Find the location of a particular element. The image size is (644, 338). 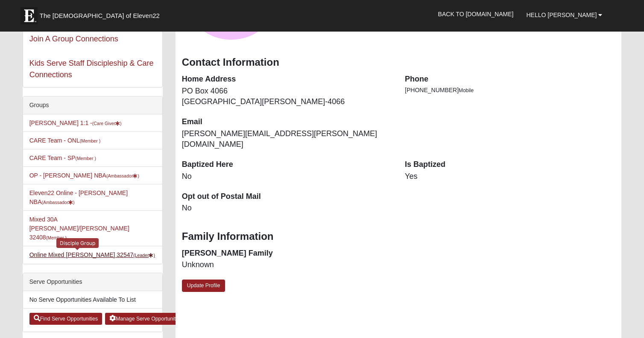

li: No Serve Opportunities Available To List is located at coordinates (93, 300).